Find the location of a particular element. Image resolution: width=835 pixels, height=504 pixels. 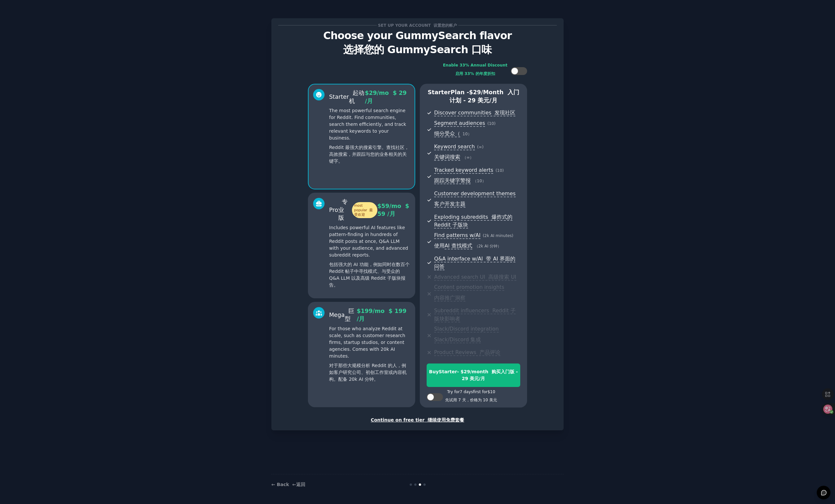

span: （2k AI 分钟） is located at coordinates (488, 247).